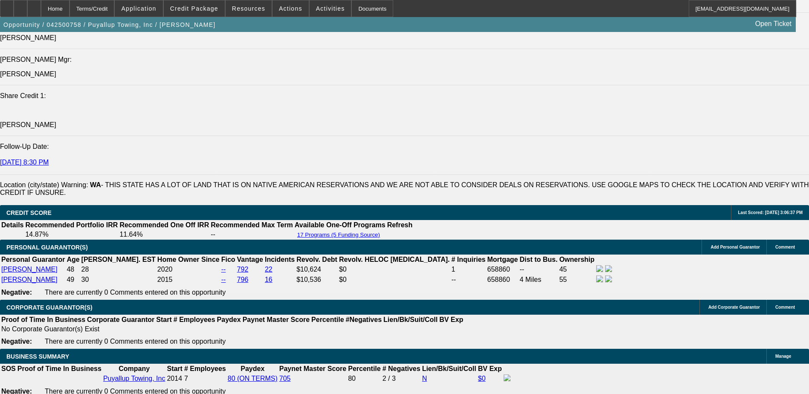 Image resolution: width=809 pixels, height=394 pixels. Describe the element at coordinates (251, 225) in the screenshot. I see `th: Recommended Max Term` at that location.